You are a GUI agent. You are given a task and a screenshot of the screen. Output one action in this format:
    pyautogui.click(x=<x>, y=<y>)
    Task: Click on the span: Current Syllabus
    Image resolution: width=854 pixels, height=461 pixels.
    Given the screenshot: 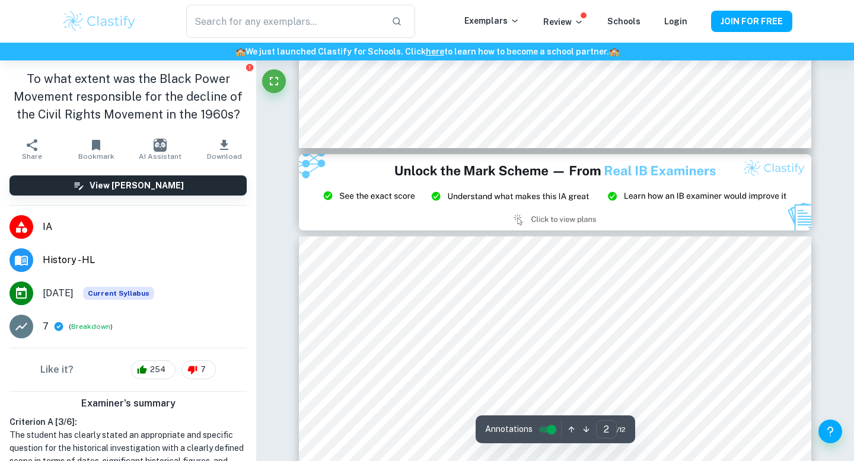 What is the action you would take?
    pyautogui.click(x=119, y=294)
    